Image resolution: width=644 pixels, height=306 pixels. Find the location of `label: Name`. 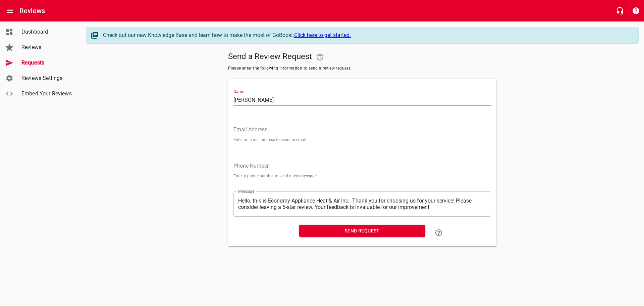

label: Name is located at coordinates (239, 92).